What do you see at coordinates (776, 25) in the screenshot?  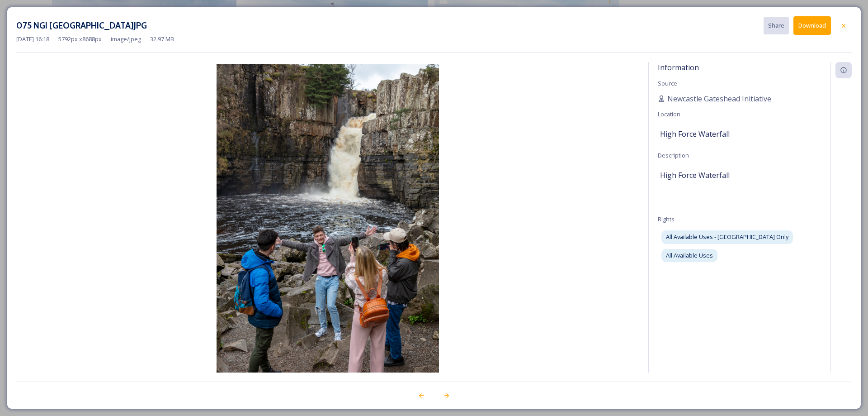 I see `button: Share` at bounding box center [776, 25].